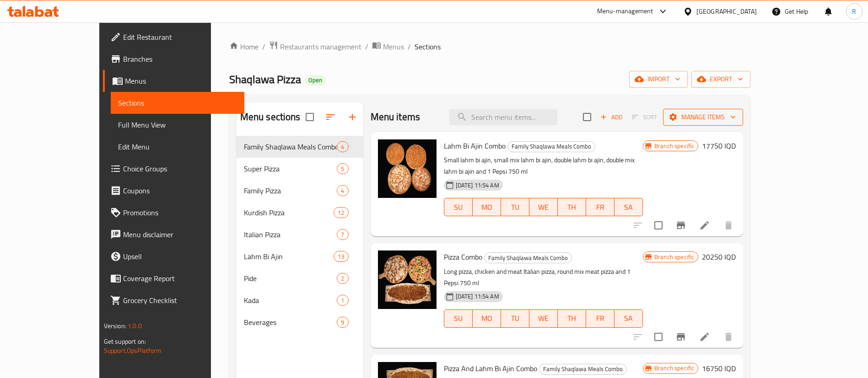 The width and height of the screenshot is (868, 378). What do you see at coordinates (178, 146) in the screenshot?
I see `a: Edit Menu` at bounding box center [178, 146].